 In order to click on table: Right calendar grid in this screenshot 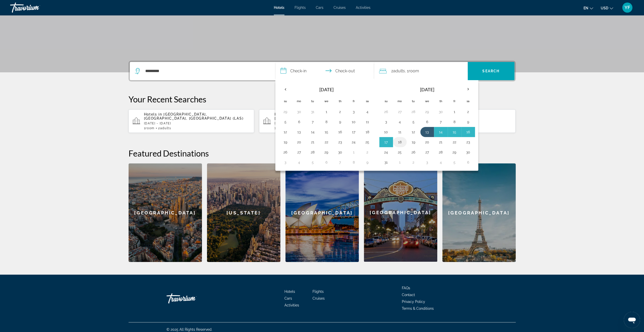, I will do `click(427, 126)`.